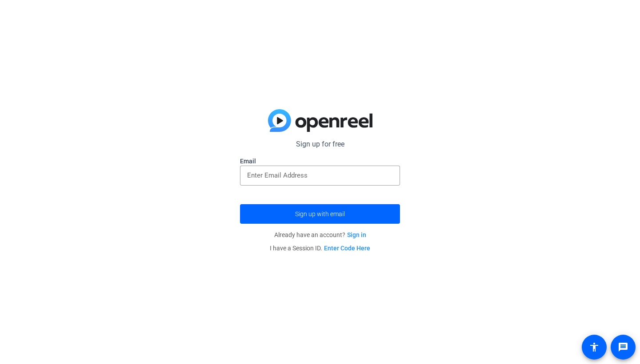 The width and height of the screenshot is (640, 364). Describe the element at coordinates (356, 235) in the screenshot. I see `a: Sign in` at that location.